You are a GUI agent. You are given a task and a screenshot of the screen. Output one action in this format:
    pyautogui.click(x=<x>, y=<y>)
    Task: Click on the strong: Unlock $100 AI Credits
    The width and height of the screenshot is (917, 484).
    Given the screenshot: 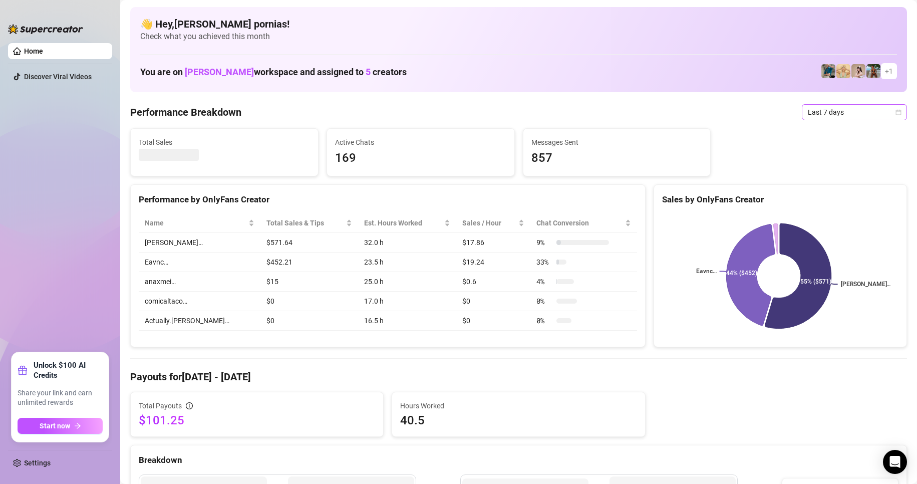 What is the action you would take?
    pyautogui.click(x=68, y=370)
    